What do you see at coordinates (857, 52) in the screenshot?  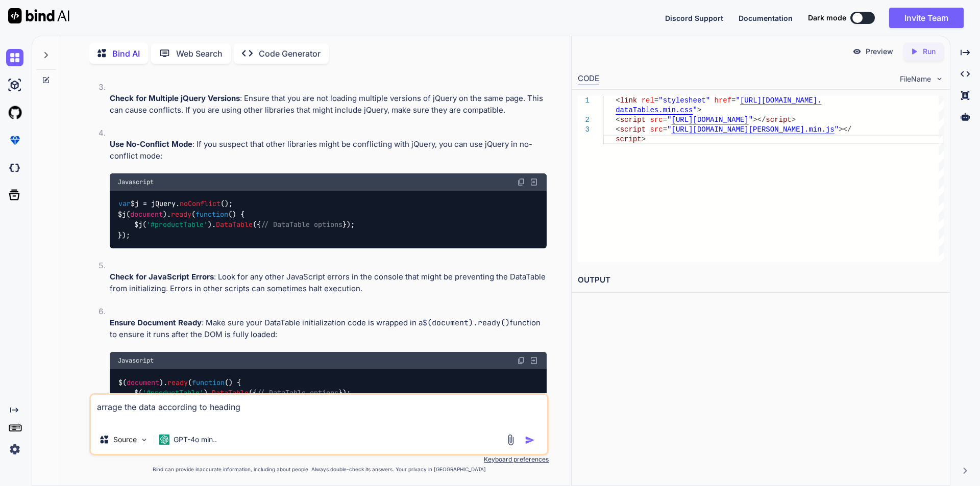 I see `img: preview` at bounding box center [857, 52].